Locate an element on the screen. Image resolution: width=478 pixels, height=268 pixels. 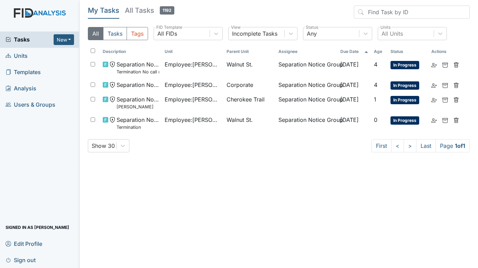
span: Separation Notice Termination No call no show is located at coordinates (138, 67).